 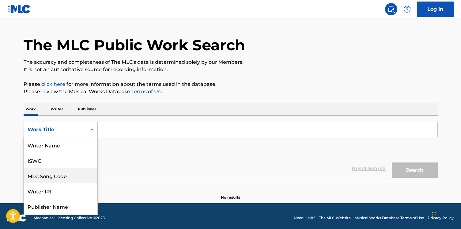 What do you see at coordinates (61, 160) in the screenshot?
I see `div: ISWC` at bounding box center [61, 160].